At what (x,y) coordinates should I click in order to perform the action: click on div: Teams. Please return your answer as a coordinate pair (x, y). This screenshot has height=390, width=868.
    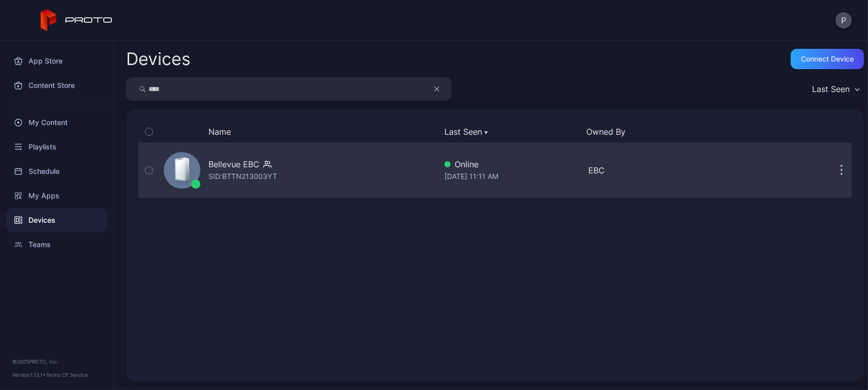
    Looking at the image, I should click on (56, 244).